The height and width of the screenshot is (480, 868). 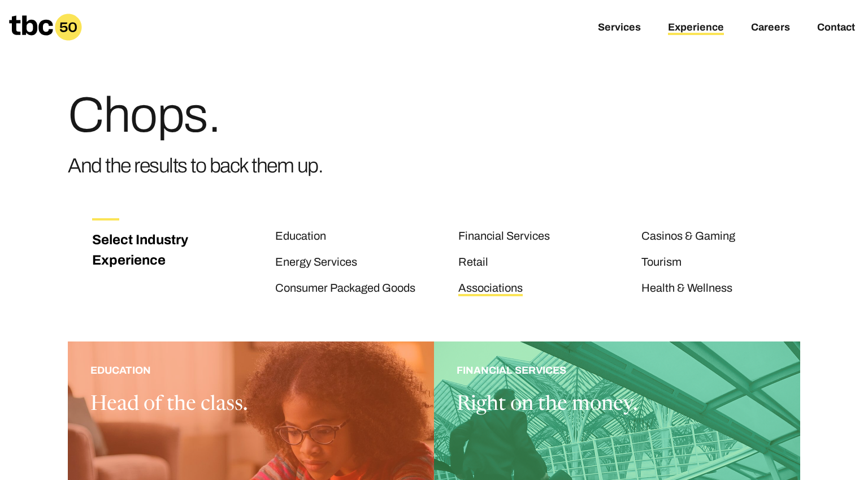 What do you see at coordinates (771, 29) in the screenshot?
I see `a: Careers` at bounding box center [771, 29].